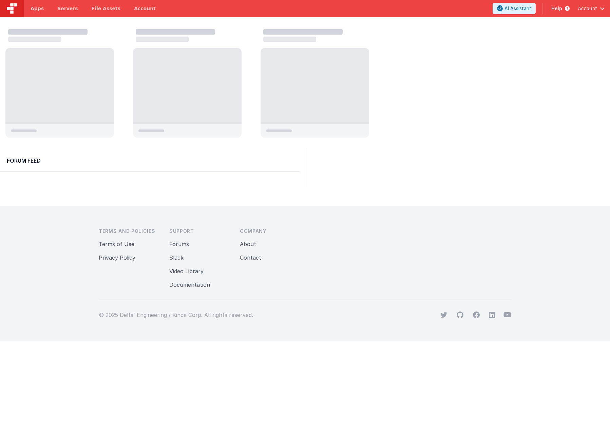  What do you see at coordinates (190, 285) in the screenshot?
I see `button: Documentation` at bounding box center [190, 285].